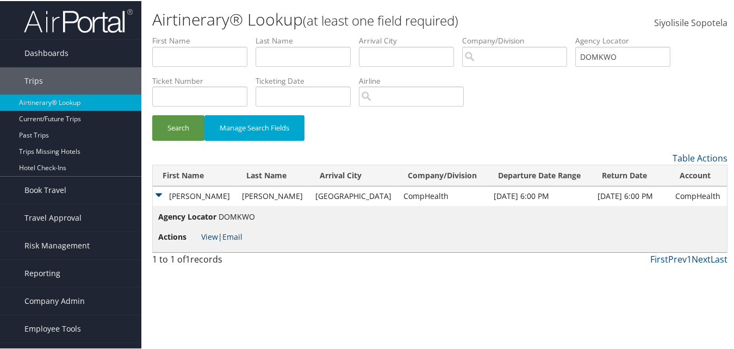  What do you see at coordinates (677, 258) in the screenshot?
I see `a: Prev` at bounding box center [677, 258].